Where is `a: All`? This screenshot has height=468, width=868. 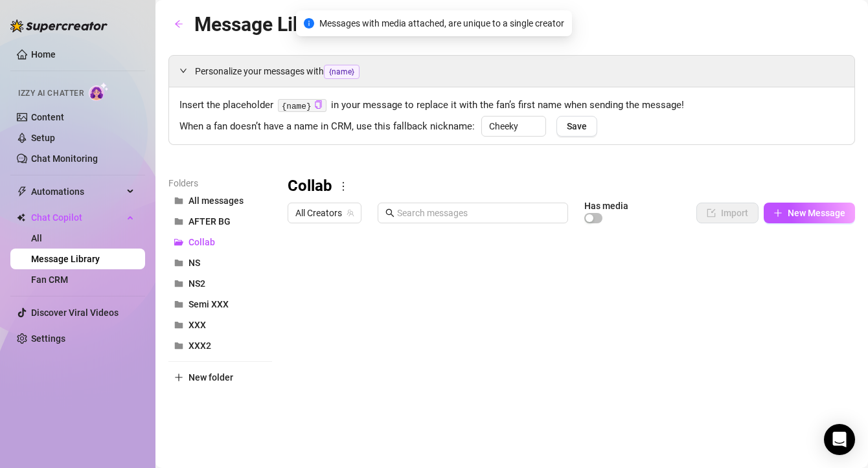 a: All is located at coordinates (36, 239).